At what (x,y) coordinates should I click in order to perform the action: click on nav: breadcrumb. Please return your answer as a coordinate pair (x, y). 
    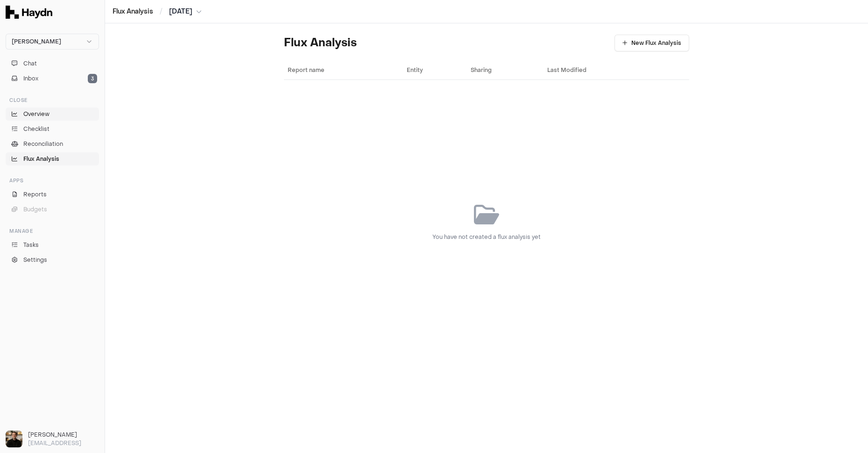
    Looking at the image, I should click on (157, 12).